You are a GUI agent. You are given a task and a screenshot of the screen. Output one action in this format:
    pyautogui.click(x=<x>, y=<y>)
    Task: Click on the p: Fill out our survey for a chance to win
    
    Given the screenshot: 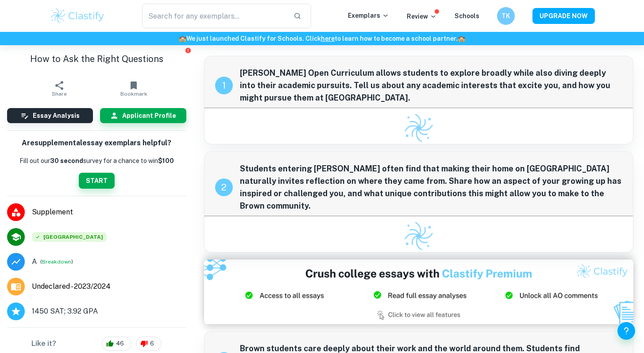 What is the action you would take?
    pyautogui.click(x=97, y=161)
    